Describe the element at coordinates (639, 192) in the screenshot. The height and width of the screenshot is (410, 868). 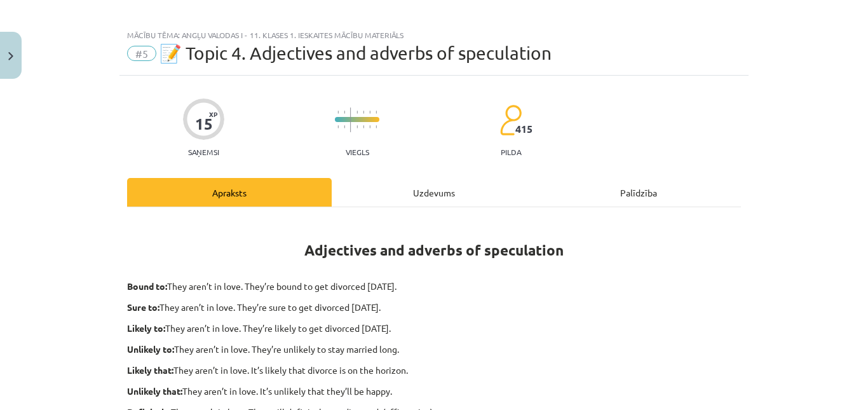
I see `div: Palīdzība` at that location.